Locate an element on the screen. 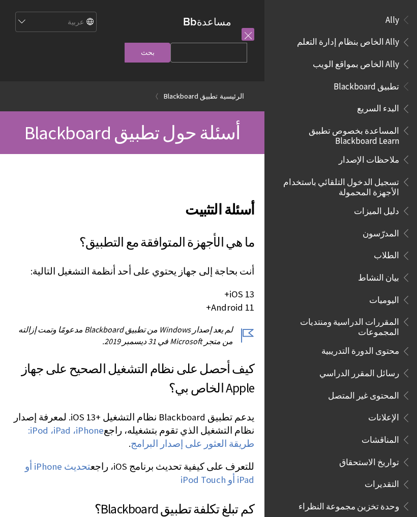 This screenshot has width=417, height=517. span: أسئلة حول تطبيق Blackboard is located at coordinates (132, 133).